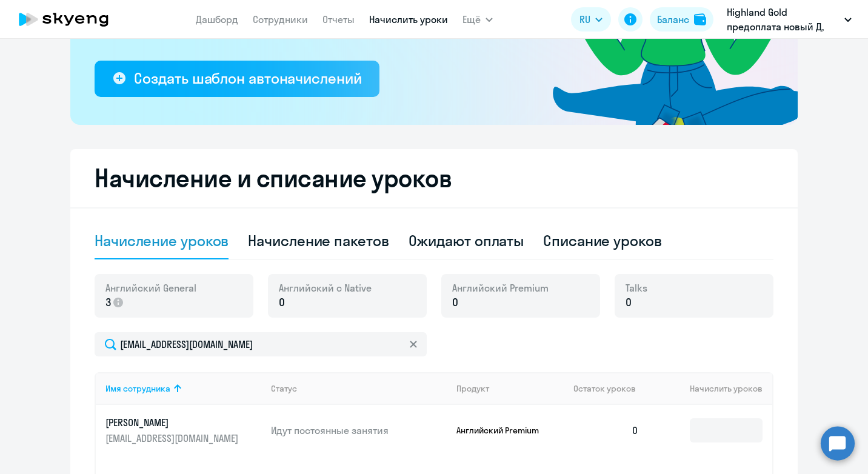  What do you see at coordinates (681, 19) in the screenshot?
I see `a: Балансbalance` at bounding box center [681, 19].